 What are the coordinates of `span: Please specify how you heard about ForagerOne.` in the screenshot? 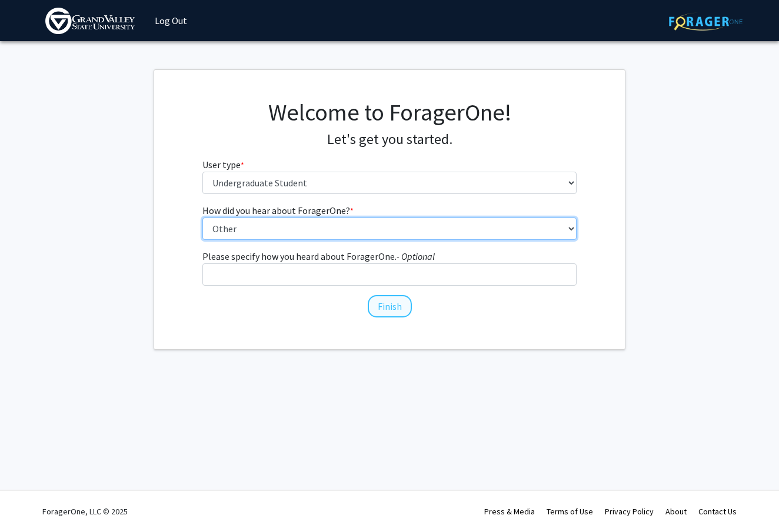 It's located at (300, 257).